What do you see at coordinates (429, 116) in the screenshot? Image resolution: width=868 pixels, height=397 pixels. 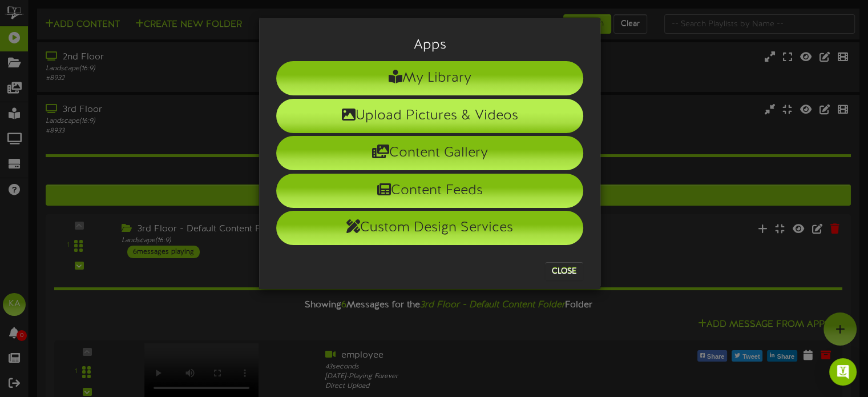 I see `li: Upload Pictures & Videos` at bounding box center [429, 116].